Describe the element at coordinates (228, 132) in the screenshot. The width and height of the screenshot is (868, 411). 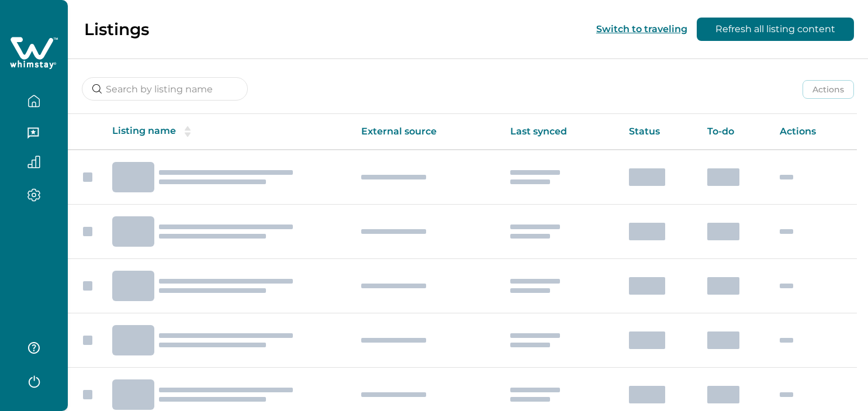
I see `th: Listing name` at that location.